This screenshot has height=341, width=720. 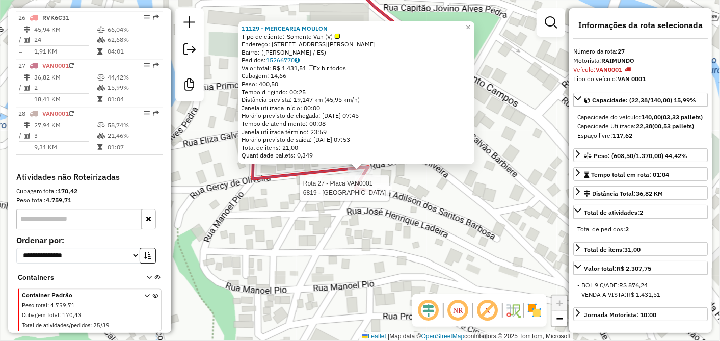 What do you see at coordinates (356, 37) in the screenshot?
I see `div: Tipo de cliente:` at bounding box center [356, 37].